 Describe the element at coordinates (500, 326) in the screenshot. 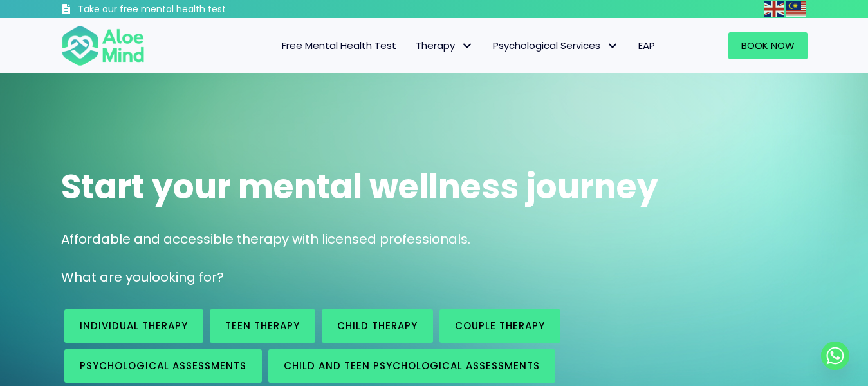

I see `span: Couple therapy` at that location.